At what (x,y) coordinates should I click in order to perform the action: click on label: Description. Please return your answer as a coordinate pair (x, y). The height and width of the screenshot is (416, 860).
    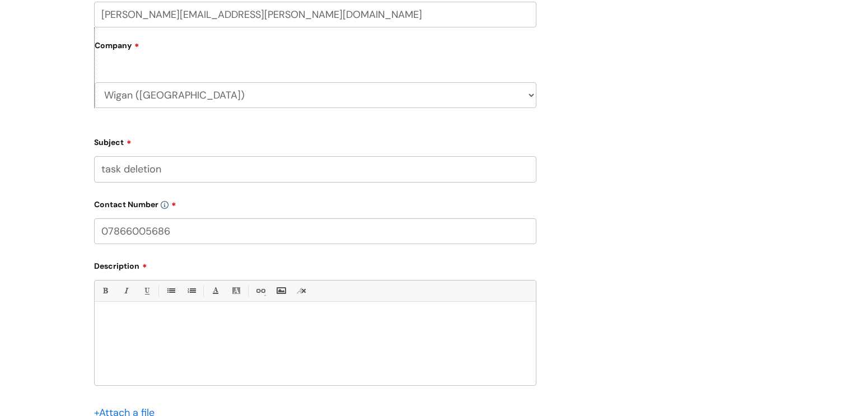
    Looking at the image, I should click on (315, 264).